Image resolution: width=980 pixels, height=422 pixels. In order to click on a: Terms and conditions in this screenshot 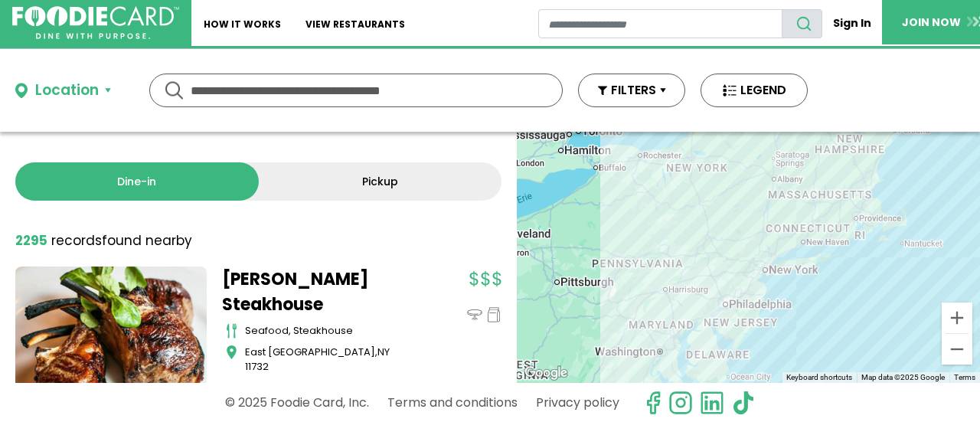, I will do `click(452, 402)`.